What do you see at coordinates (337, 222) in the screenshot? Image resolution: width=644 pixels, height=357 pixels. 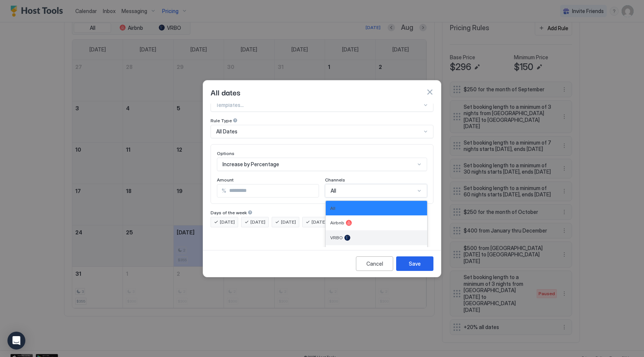 I see `span: Airbnb` at bounding box center [337, 222].